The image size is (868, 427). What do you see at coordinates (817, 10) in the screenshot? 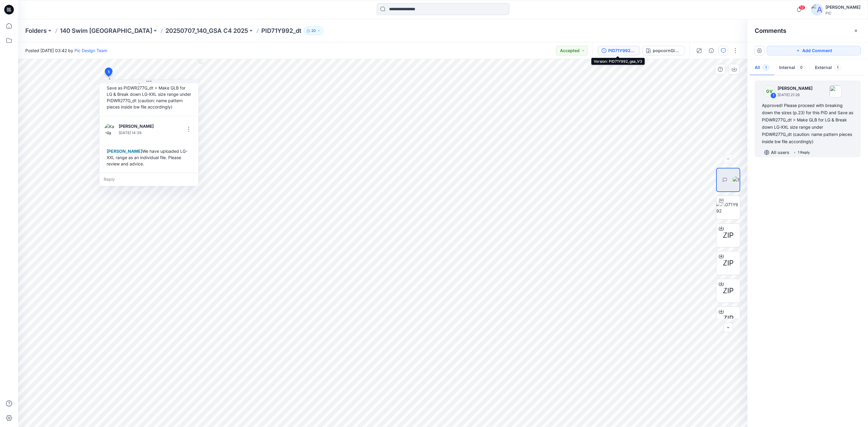
I see `img: avatar` at bounding box center [817, 10].